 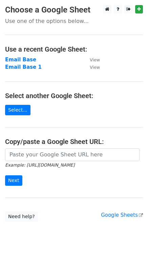 I want to click on strong: Email Base, so click(x=21, y=60).